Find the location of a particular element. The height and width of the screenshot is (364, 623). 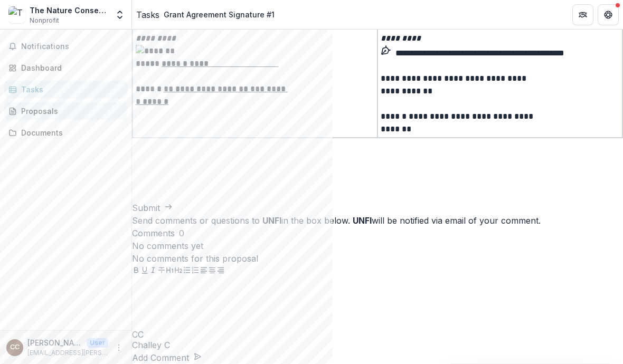

a: Documents is located at coordinates (66, 133).